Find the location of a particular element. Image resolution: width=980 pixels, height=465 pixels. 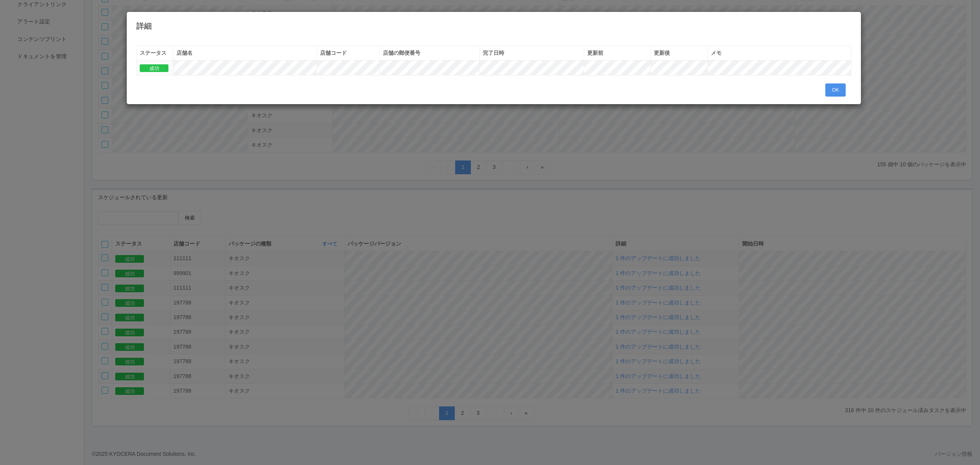

button: 成功 is located at coordinates (154, 68).